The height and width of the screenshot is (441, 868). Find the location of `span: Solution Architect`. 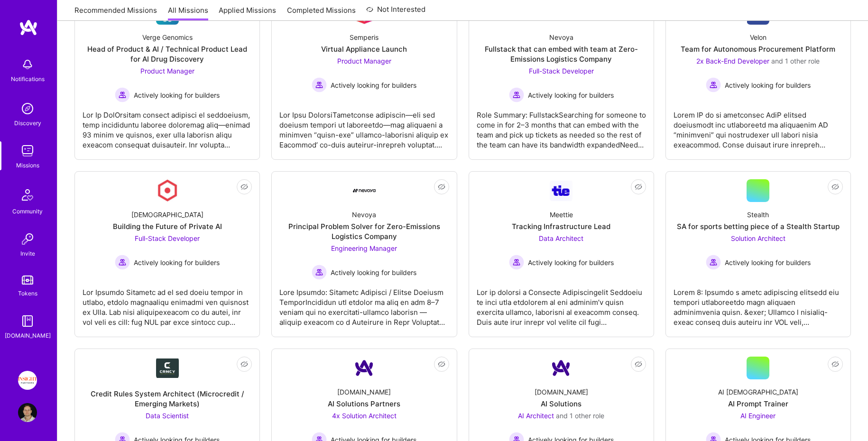

span: Solution Architect is located at coordinates (758, 238).